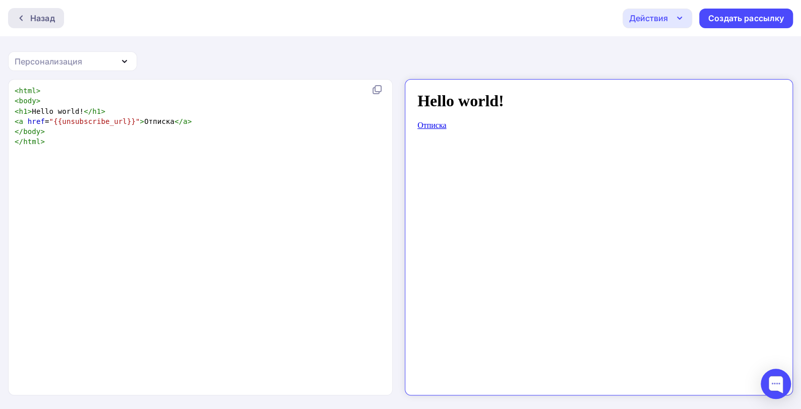 The image size is (801, 409). Describe the element at coordinates (746, 18) in the screenshot. I see `div: Создать рассылку` at that location.